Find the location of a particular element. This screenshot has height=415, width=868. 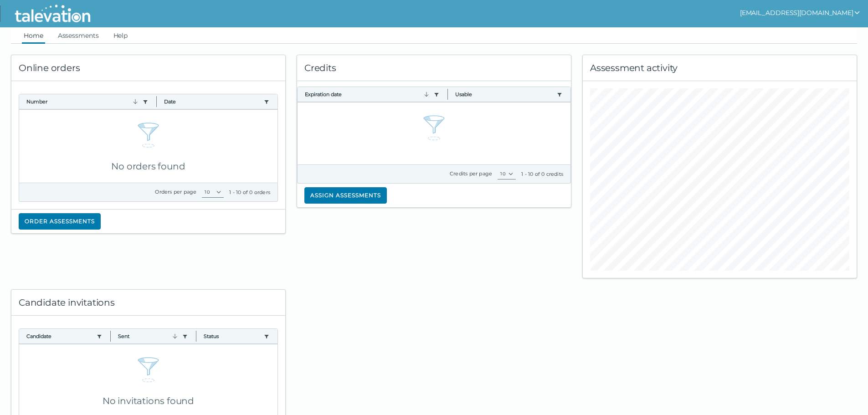

button: Date is located at coordinates (212, 101).